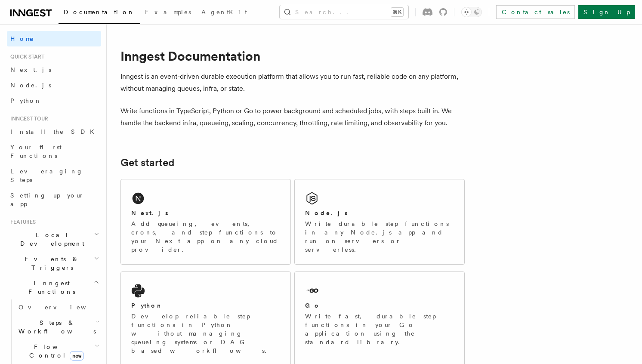 Image resolution: width=642 pixels, height=364 pixels. Describe the element at coordinates (206, 333) in the screenshot. I see `p: Develop reliable step functions in Python without managing queueing systems or DAG based workflows.` at that location.